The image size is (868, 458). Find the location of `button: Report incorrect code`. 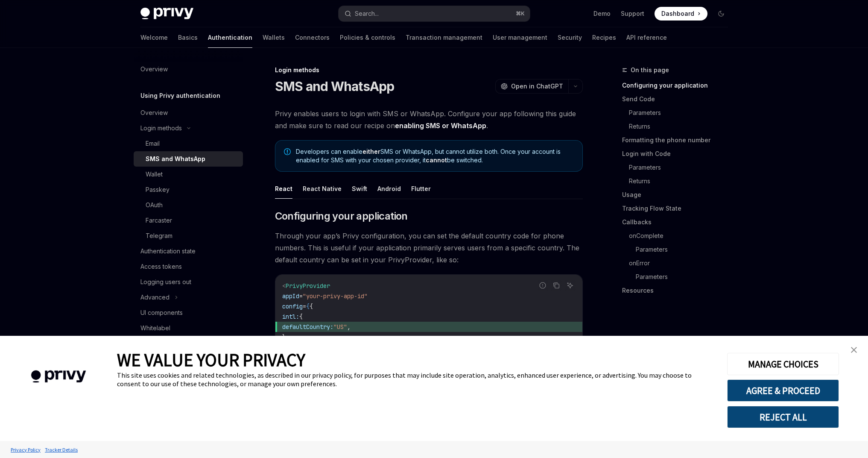

button: Report incorrect code is located at coordinates (542, 285).